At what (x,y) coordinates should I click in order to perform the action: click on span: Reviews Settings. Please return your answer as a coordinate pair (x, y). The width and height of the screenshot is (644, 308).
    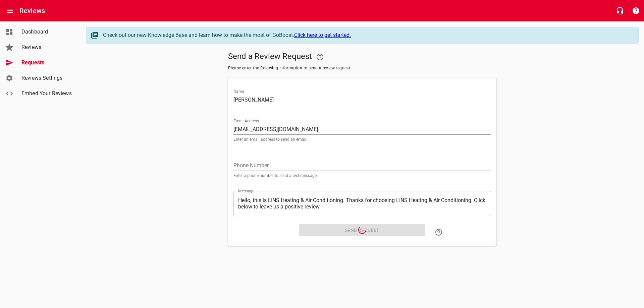
    Looking at the image, I should click on (47, 78).